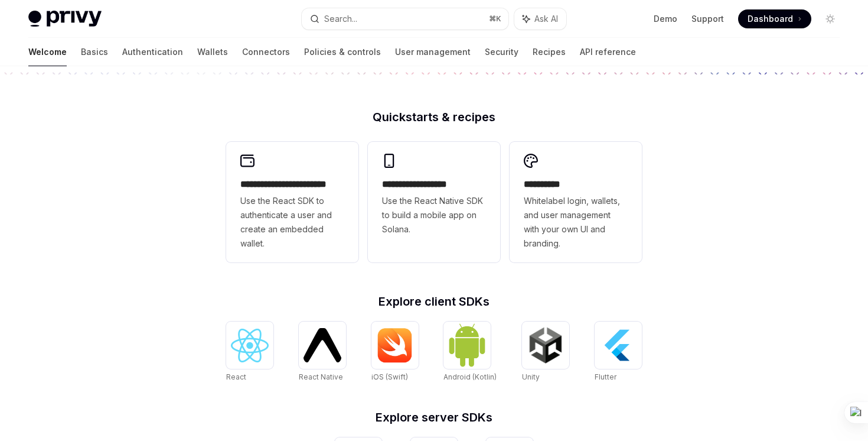 The width and height of the screenshot is (868, 441). What do you see at coordinates (341, 19) in the screenshot?
I see `div: Search...` at bounding box center [341, 19].